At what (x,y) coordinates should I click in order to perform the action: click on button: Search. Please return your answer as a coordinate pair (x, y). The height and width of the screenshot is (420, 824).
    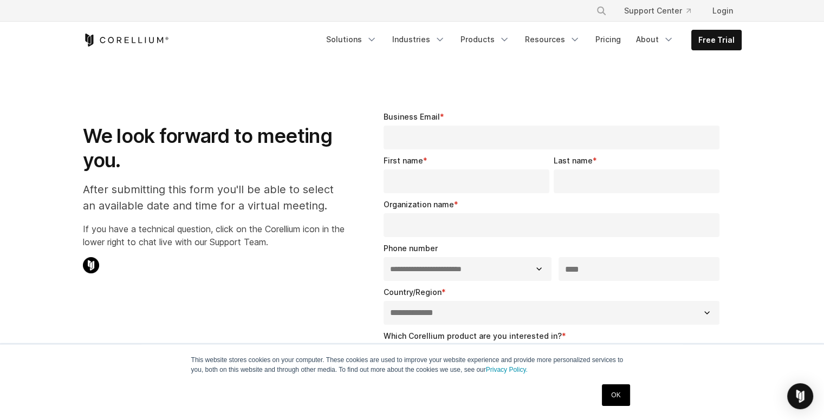
    Looking at the image, I should click on (601, 11).